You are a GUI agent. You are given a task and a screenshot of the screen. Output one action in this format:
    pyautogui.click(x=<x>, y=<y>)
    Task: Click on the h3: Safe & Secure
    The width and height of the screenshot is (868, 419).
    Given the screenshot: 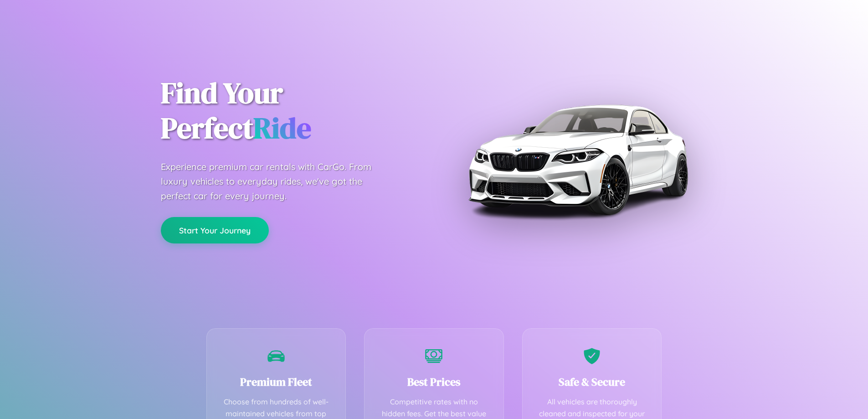 What is the action you would take?
    pyautogui.click(x=592, y=382)
    